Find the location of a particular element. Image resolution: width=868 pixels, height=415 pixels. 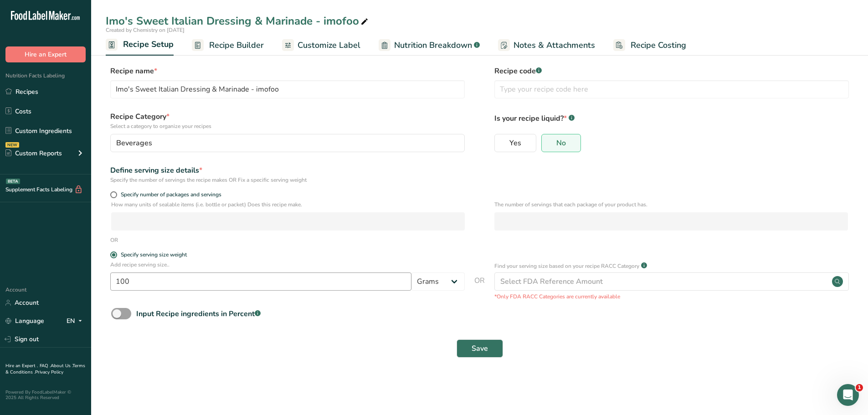

p: Find your serving size based on your recipe RACC Category is located at coordinates (567, 266).